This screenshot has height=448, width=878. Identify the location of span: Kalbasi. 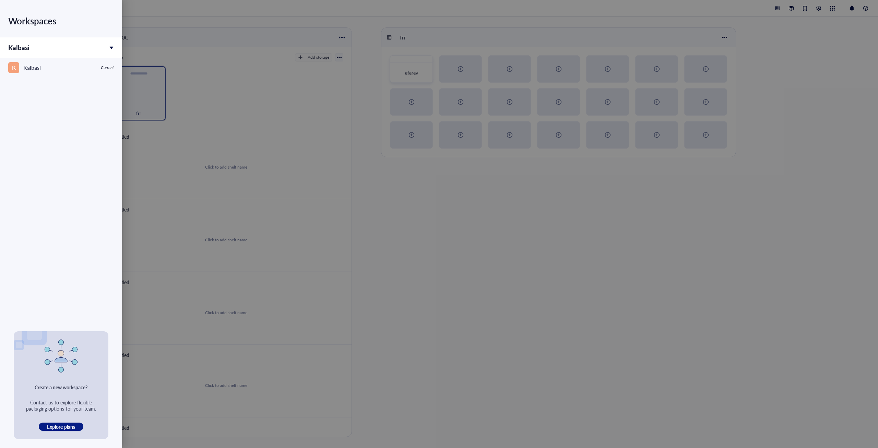
(19, 47).